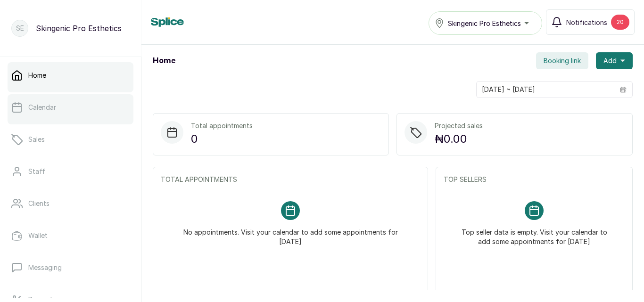 This screenshot has height=302, width=644. I want to click on span: Skingenic Pro Esthetics, so click(484, 23).